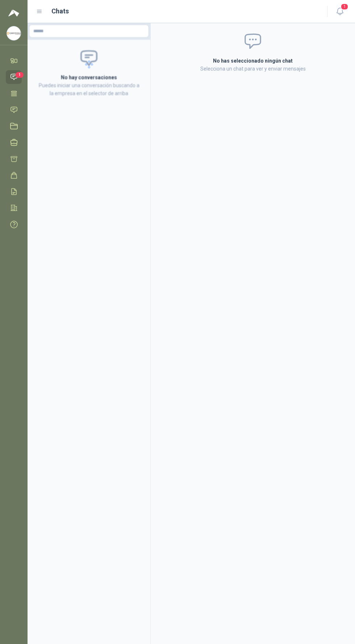 The width and height of the screenshot is (355, 644). What do you see at coordinates (14, 33) in the screenshot?
I see `img: Company Logo` at bounding box center [14, 33].